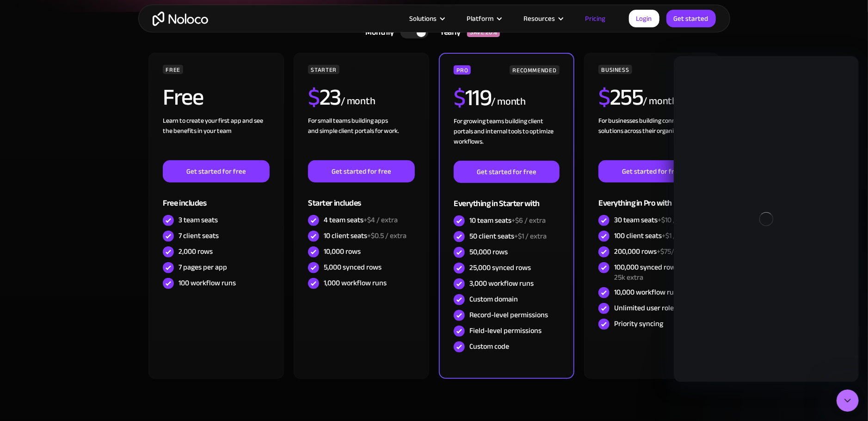  I want to click on div: 10,000 workflow runs, so click(647, 292).